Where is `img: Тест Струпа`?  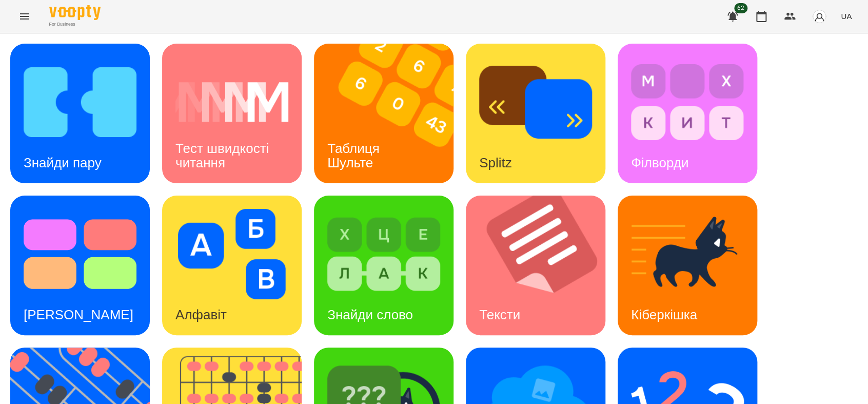 img: Тест Струпа is located at coordinates (80, 254).